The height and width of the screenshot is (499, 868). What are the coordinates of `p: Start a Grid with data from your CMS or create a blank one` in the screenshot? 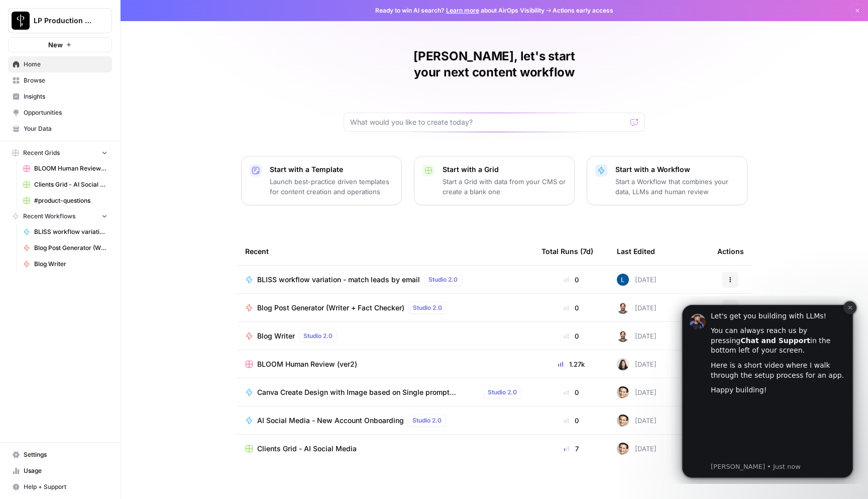 It's located at (505, 187).